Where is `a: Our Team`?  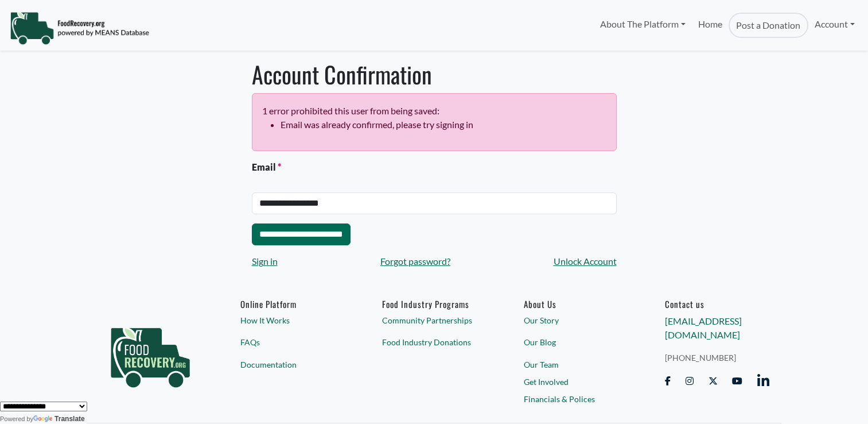 a: Our Team is located at coordinates (576, 364).